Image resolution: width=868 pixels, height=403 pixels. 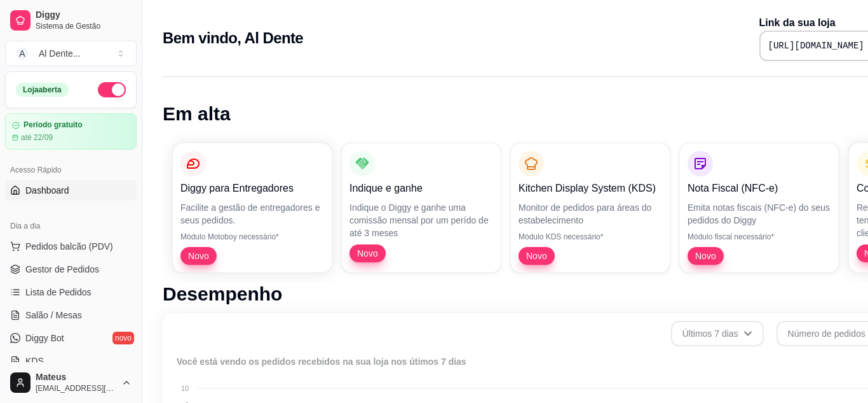 I want to click on span: Diggy Bot, so click(x=44, y=338).